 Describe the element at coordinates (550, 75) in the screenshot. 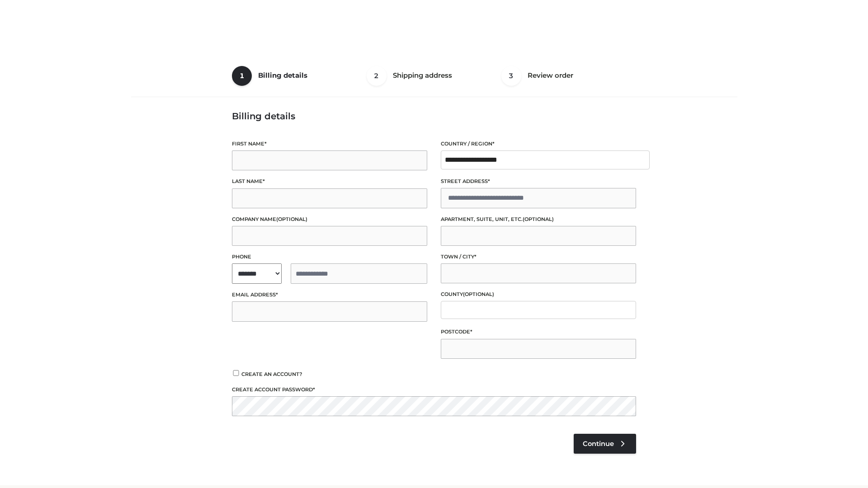

I see `span: Review order` at that location.